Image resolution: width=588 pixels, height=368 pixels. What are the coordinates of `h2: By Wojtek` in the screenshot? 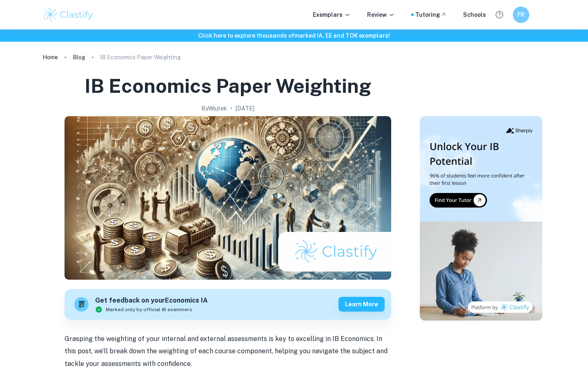 It's located at (214, 108).